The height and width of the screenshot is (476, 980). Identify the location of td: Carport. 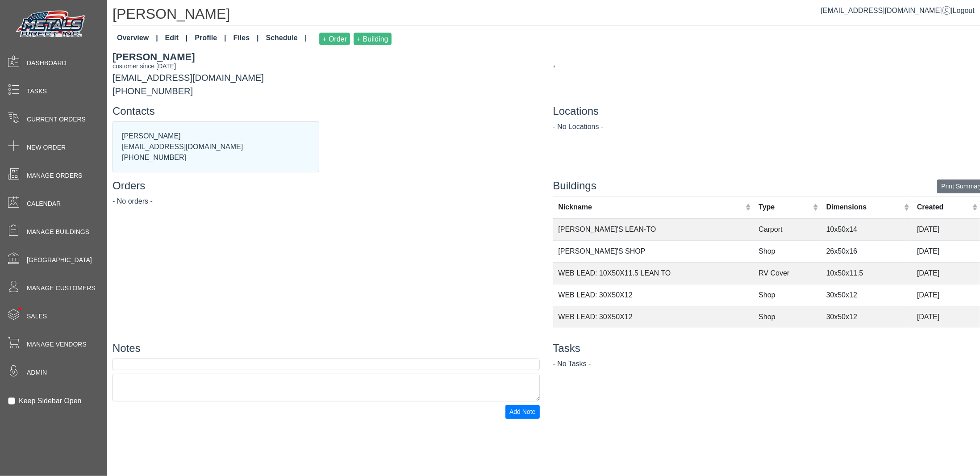
(787, 230).